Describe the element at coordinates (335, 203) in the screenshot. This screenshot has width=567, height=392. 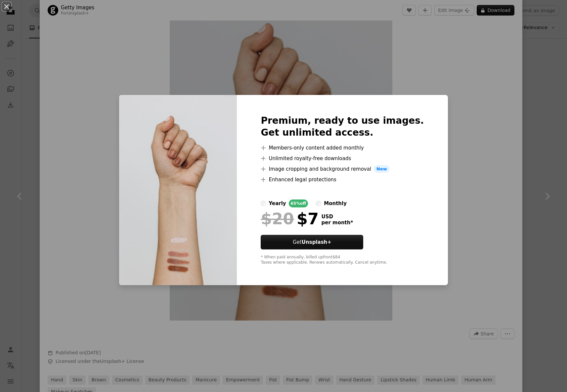
I see `div: monthly` at that location.